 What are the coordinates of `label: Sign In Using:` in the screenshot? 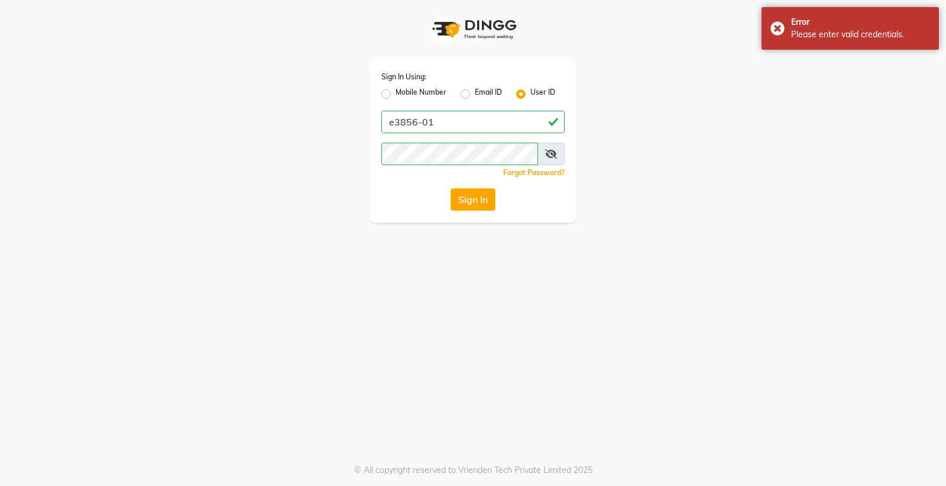 It's located at (404, 77).